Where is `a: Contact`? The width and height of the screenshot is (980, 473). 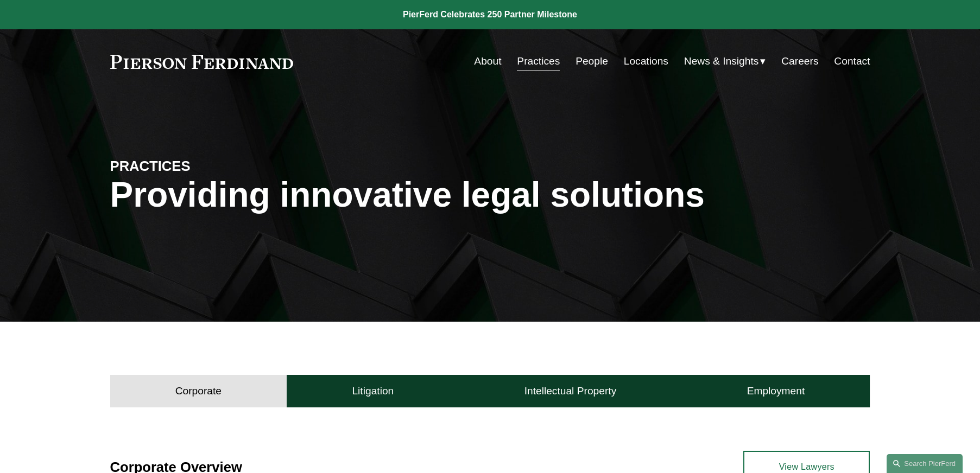 a: Contact is located at coordinates (851, 61).